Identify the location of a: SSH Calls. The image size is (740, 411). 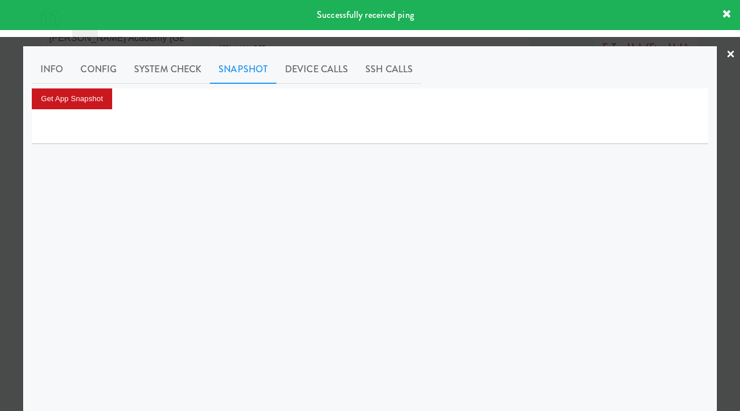
(389, 69).